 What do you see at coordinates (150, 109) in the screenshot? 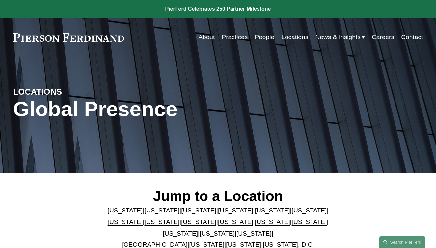
I see `h1: Global Presence` at bounding box center [150, 109].